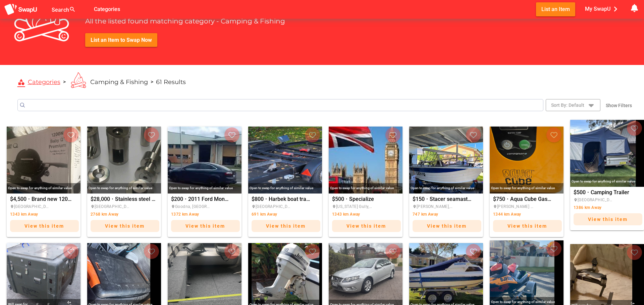 The image size is (644, 305). What do you see at coordinates (121, 40) in the screenshot?
I see `button: List an Item to Swap Now` at bounding box center [121, 40].